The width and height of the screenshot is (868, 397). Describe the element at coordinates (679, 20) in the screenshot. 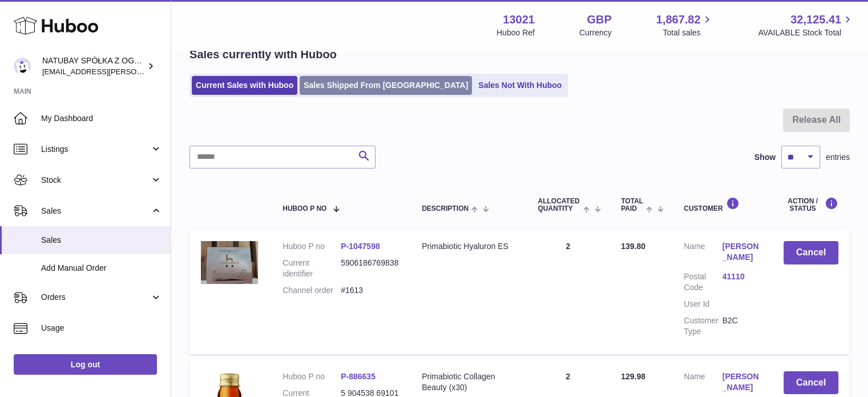

I see `span: 1,867.82` at that location.